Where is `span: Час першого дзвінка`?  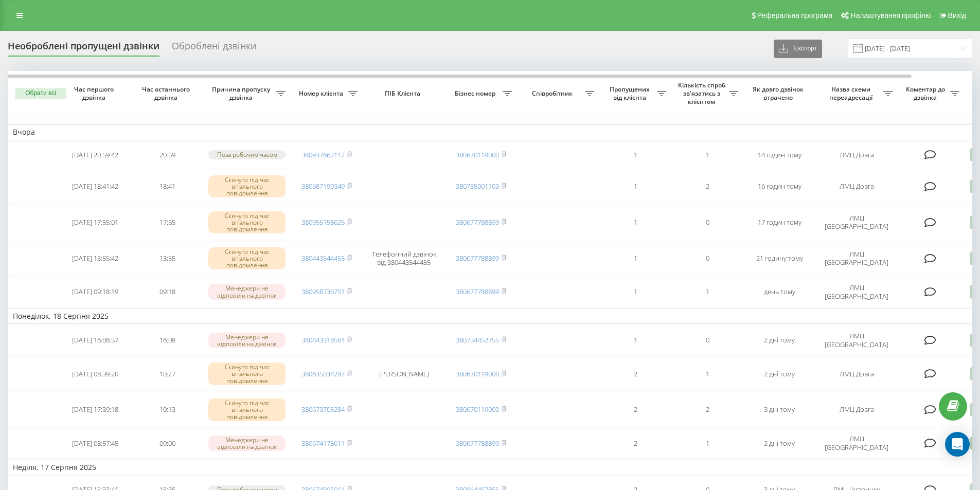
span: Час першого дзвінка is located at coordinates (95, 93).